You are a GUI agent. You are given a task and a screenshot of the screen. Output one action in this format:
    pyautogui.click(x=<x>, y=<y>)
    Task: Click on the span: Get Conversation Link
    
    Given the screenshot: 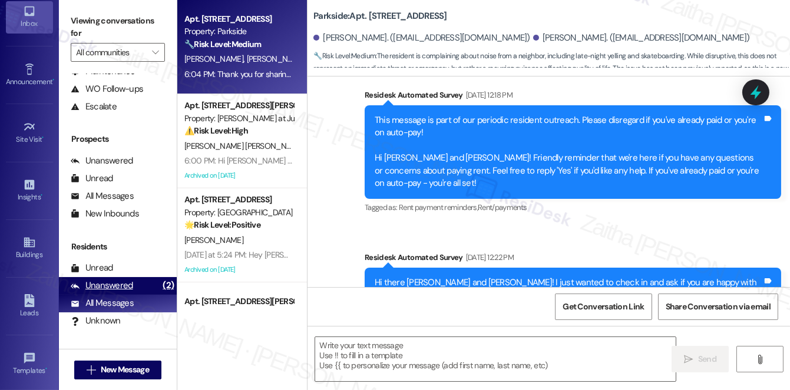 What is the action you would take?
    pyautogui.click(x=603, y=307)
    